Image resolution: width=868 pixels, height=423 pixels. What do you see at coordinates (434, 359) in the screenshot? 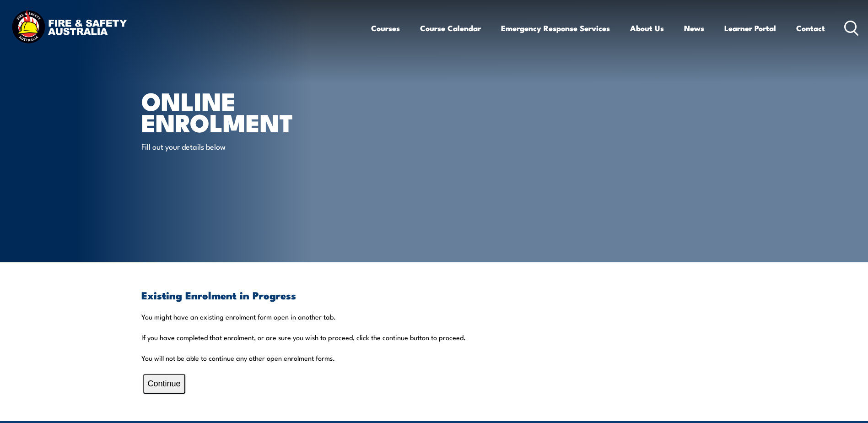
I see `p: You will not be able to continue any other open enrolment forms.` at bounding box center [434, 359].